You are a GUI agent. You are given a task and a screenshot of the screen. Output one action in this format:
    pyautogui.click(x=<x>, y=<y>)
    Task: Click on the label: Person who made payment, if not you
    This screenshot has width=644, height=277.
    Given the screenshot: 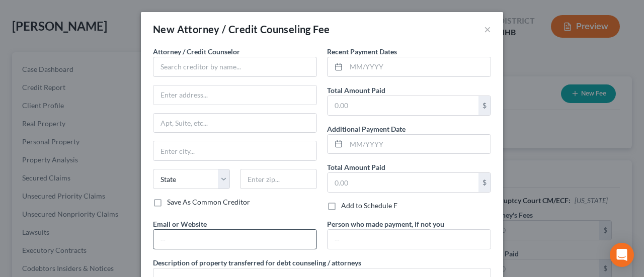 What is the action you would take?
    pyautogui.click(x=385, y=224)
    